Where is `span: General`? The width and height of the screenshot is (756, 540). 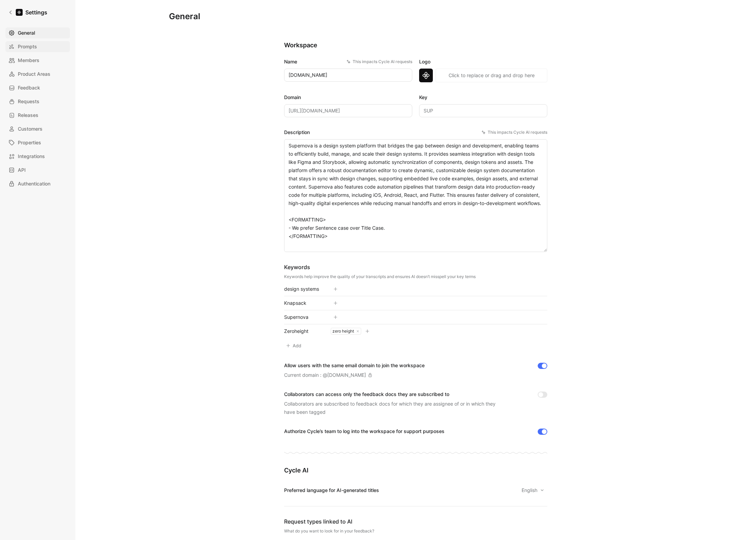
span: General is located at coordinates (27, 33).